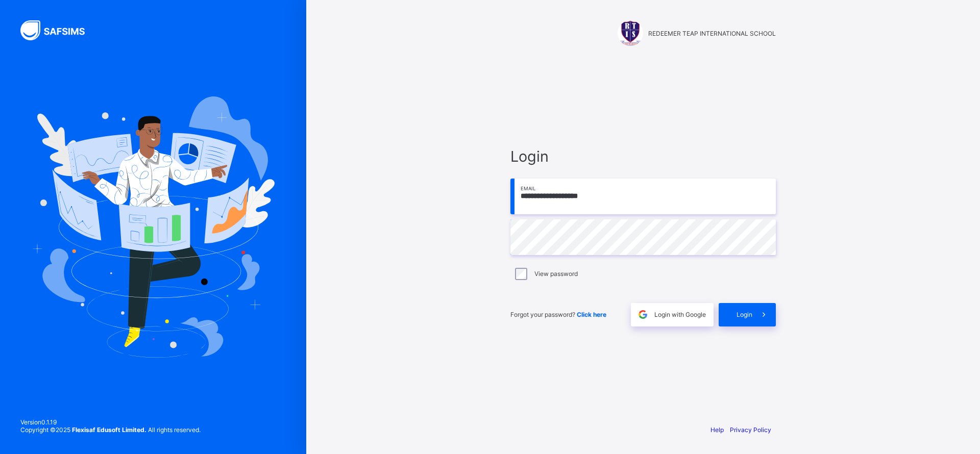 The width and height of the screenshot is (980, 454). Describe the element at coordinates (110, 430) in the screenshot. I see `span: Copyright © 2025 All rights reserved.` at that location.